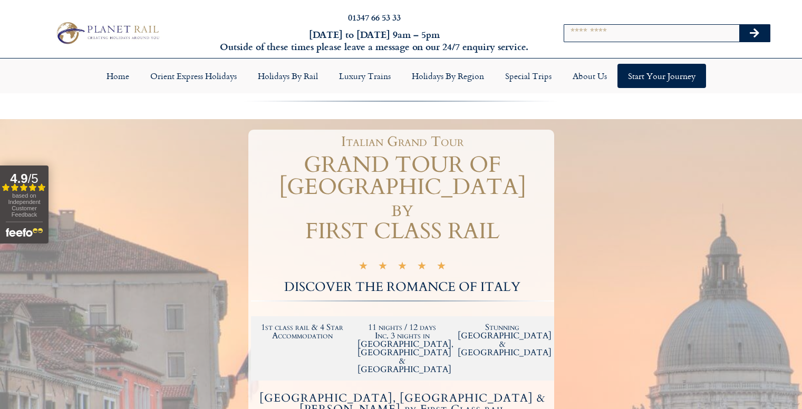 Image resolution: width=802 pixels, height=409 pixels. What do you see at coordinates (403, 288) in the screenshot?
I see `h2: DISCOVER THE ROMANCE OF ITALY` at bounding box center [403, 288].